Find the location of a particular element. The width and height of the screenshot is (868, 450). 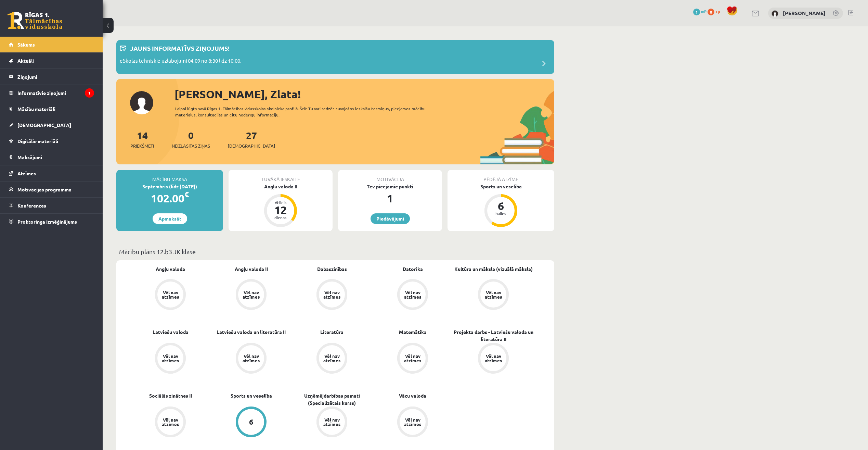

span: Sākums is located at coordinates (26, 44).